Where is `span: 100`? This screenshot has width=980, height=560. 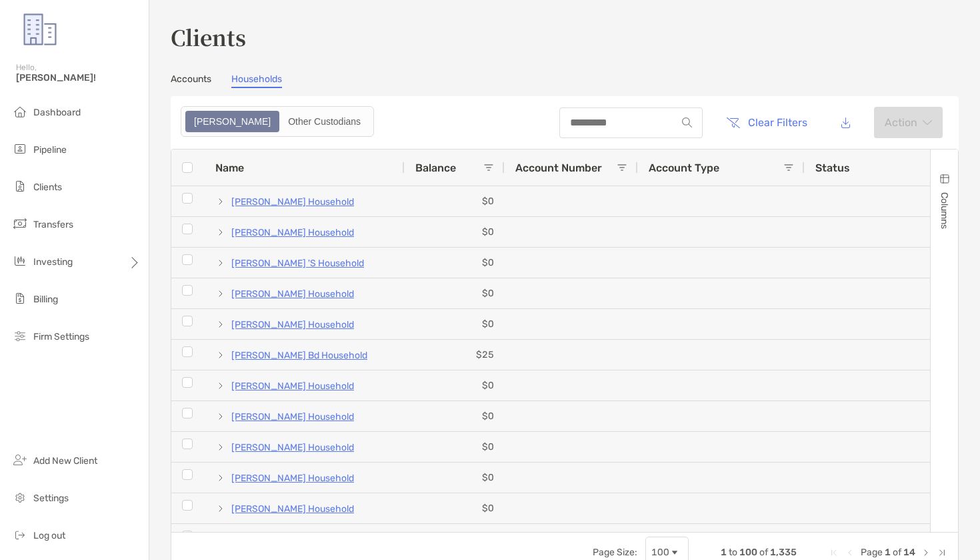 span: 100 is located at coordinates (748, 552).